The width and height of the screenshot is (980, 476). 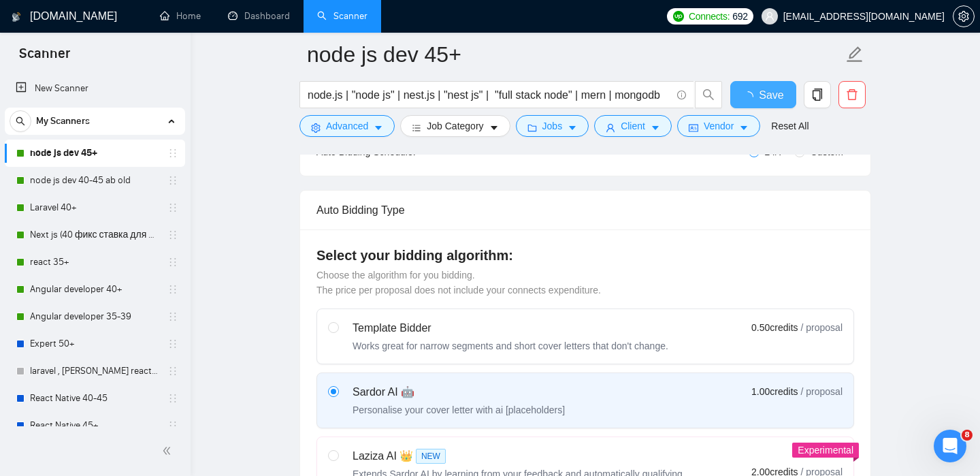 I want to click on span: Vendor, so click(x=719, y=126).